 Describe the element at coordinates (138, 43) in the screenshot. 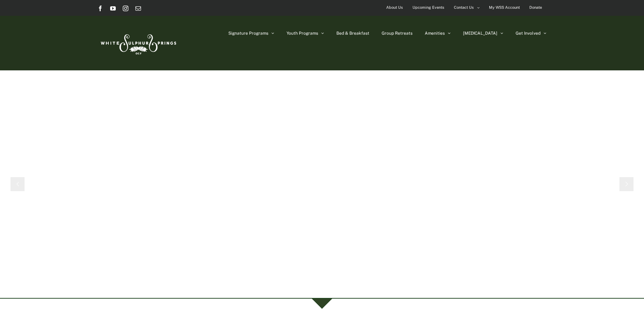

I see `img: White Sulphur Springs Logo` at that location.